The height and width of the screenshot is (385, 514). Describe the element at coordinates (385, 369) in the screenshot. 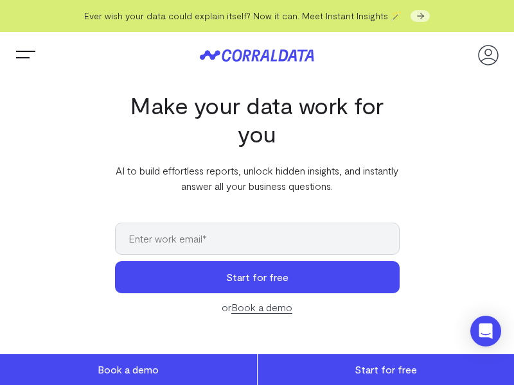

I see `span: Start for free` at that location.